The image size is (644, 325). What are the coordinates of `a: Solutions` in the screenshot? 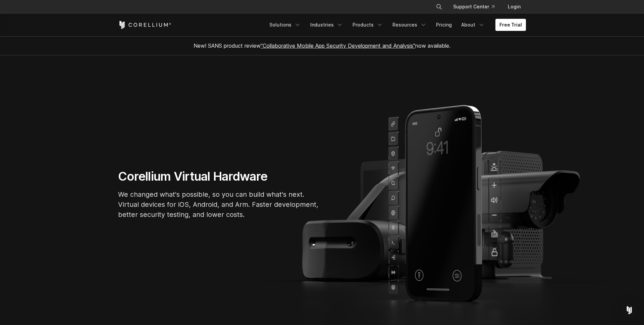 It's located at (285, 25).